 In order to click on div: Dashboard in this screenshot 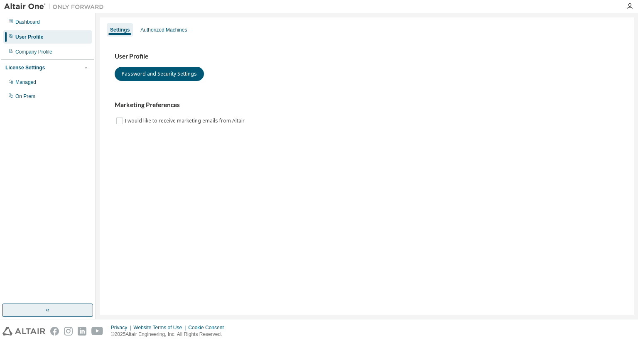, I will do `click(27, 22)`.